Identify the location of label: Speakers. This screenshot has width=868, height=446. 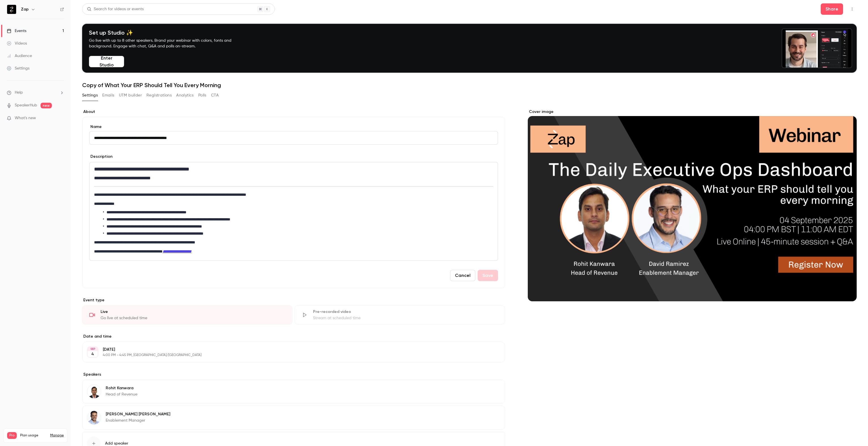
(294, 374).